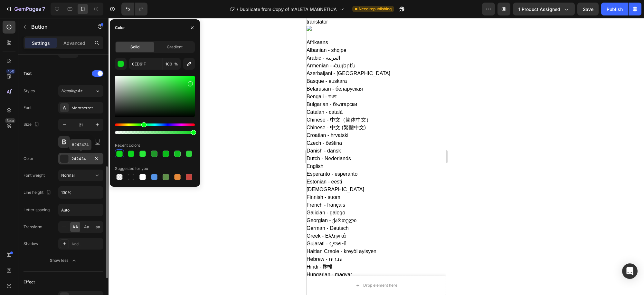 Image resolution: width=644 pixels, height=295 pixels. What do you see at coordinates (87, 244) in the screenshot?
I see `div: Add...` at bounding box center [87, 244].